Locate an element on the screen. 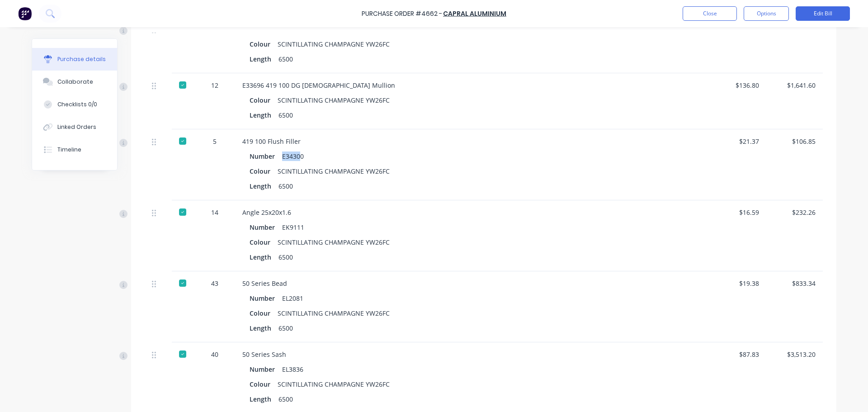 The height and width of the screenshot is (412, 868). button: Timeline is located at coordinates (74, 150).